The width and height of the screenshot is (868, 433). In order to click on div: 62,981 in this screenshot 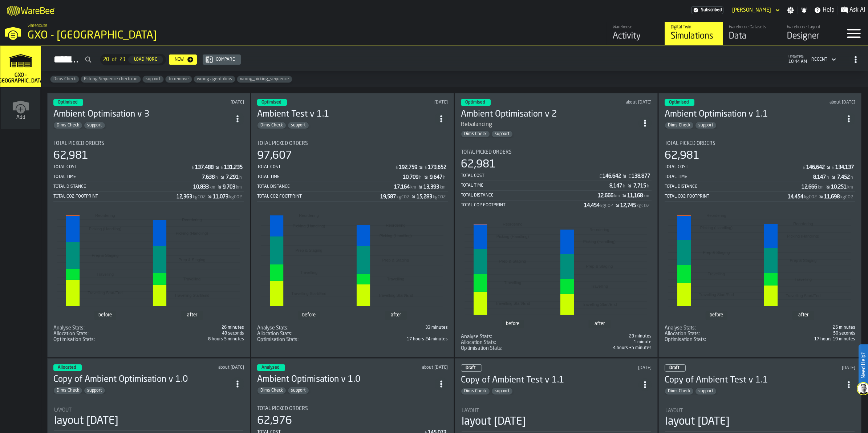, I will do `click(71, 156)`.